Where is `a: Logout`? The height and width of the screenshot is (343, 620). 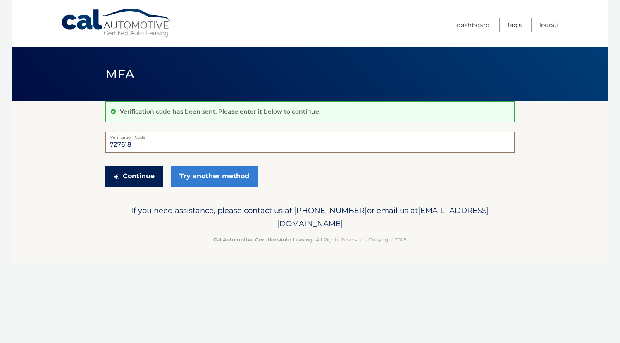 a: Logout is located at coordinates (549, 25).